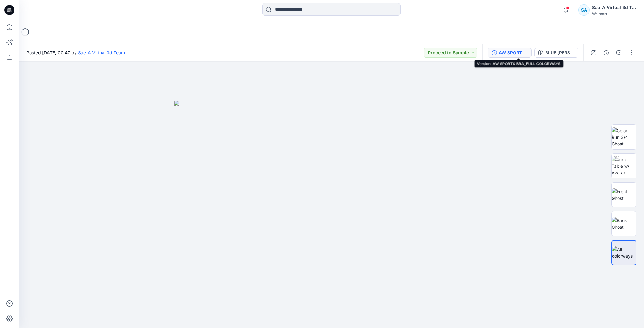 The width and height of the screenshot is (644, 328). I want to click on img: Front Ghost, so click(624, 195).